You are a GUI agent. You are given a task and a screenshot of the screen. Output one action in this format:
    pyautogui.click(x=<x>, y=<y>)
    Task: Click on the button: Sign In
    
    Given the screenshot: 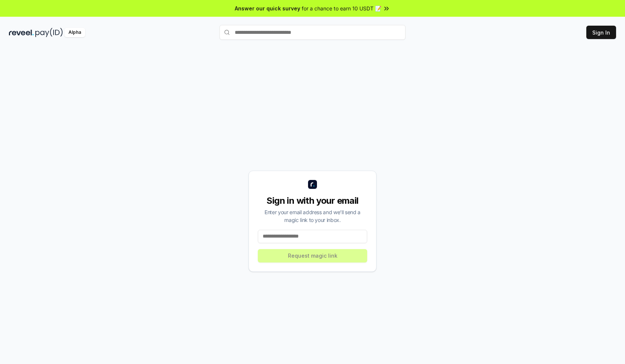 What is the action you would take?
    pyautogui.click(x=601, y=32)
    